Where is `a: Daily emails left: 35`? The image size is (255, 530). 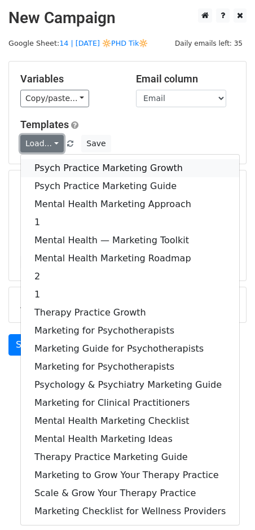
a: Daily emails left: 35 is located at coordinates (209, 43).